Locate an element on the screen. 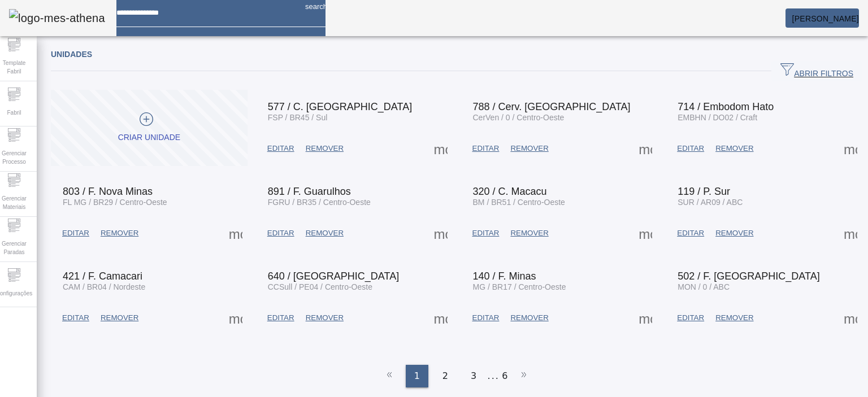 Image resolution: width=868 pixels, height=397 pixels. span: Fabril is located at coordinates (14, 112).